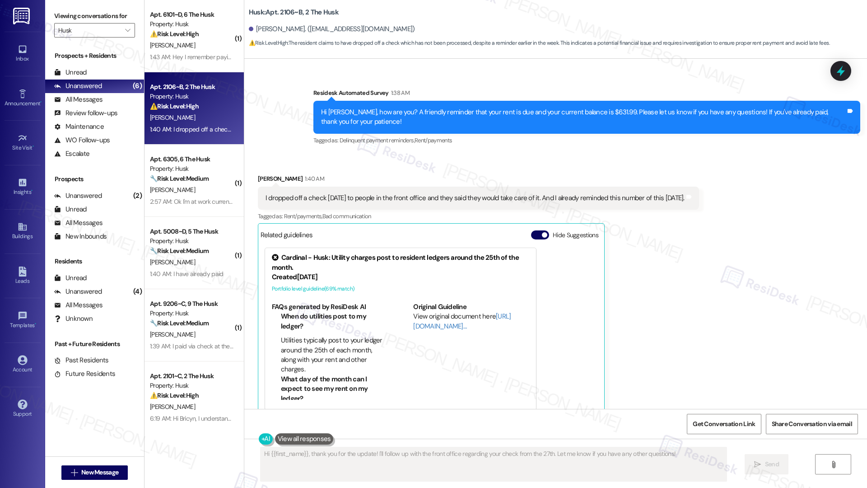  What do you see at coordinates (724, 424) in the screenshot?
I see `button: Get Conversation Link` at bounding box center [724, 424].